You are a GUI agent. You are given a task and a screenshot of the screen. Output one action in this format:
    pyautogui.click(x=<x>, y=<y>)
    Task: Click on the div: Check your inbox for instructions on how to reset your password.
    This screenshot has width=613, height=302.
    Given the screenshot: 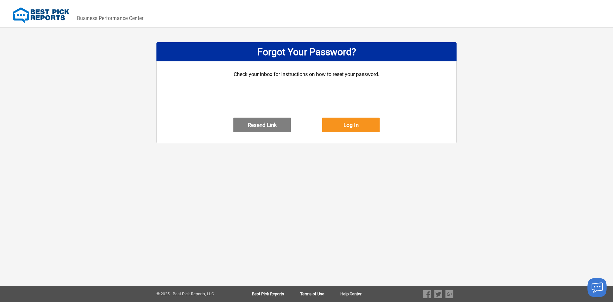 What is the action you would take?
    pyautogui.click(x=307, y=94)
    